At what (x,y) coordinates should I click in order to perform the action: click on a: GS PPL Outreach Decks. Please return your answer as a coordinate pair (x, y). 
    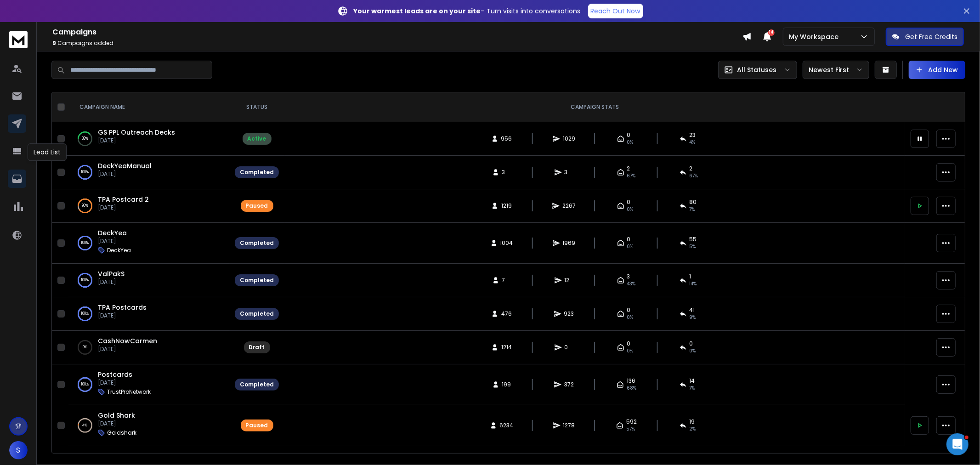
    Looking at the image, I should click on (136, 132).